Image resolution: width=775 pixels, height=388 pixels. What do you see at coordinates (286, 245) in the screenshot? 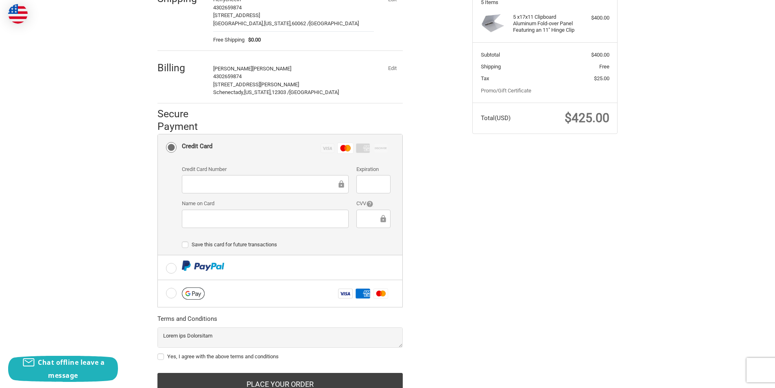
I see `label: Save this card for future transactions` at bounding box center [286, 245].